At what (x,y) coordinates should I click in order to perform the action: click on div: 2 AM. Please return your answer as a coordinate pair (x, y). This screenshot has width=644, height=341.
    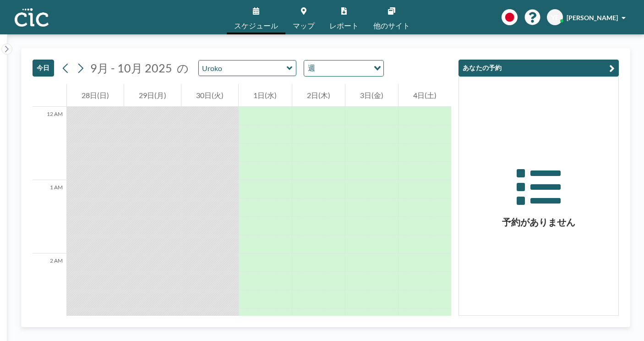
    Looking at the image, I should click on (49, 290).